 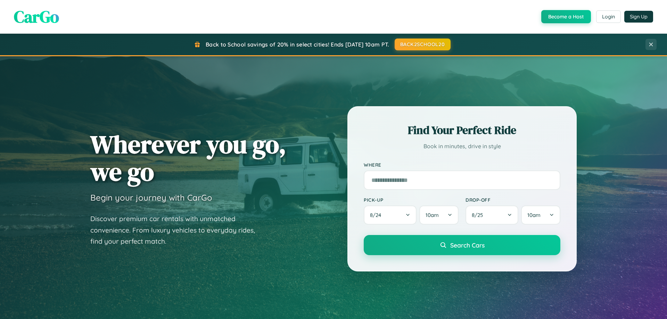 What do you see at coordinates (151, 198) in the screenshot?
I see `h3: Begin your journey with CarGo` at bounding box center [151, 198].